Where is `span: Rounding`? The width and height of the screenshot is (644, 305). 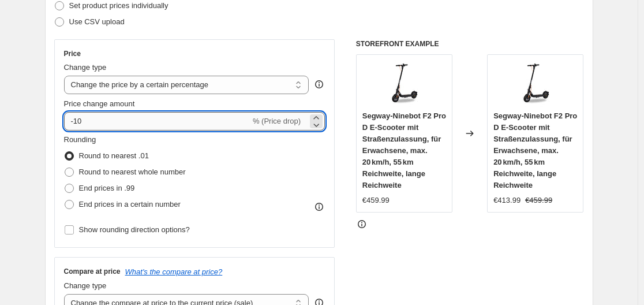
span: Rounding is located at coordinates (80, 139).